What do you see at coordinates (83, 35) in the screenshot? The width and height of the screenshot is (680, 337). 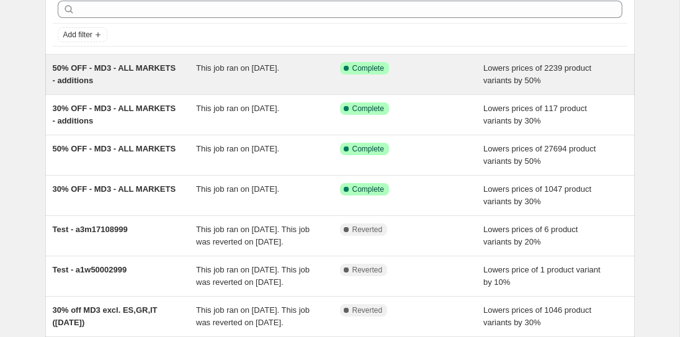 I see `button: Add filter` at bounding box center [83, 35].